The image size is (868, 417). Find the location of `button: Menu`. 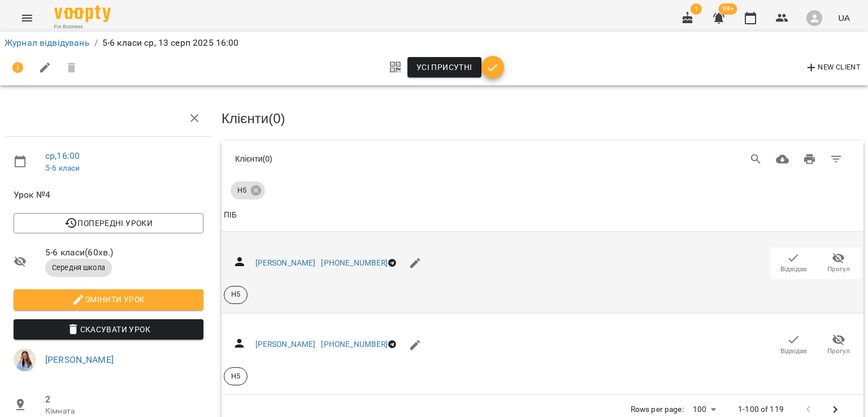

button: Menu is located at coordinates (27, 18).